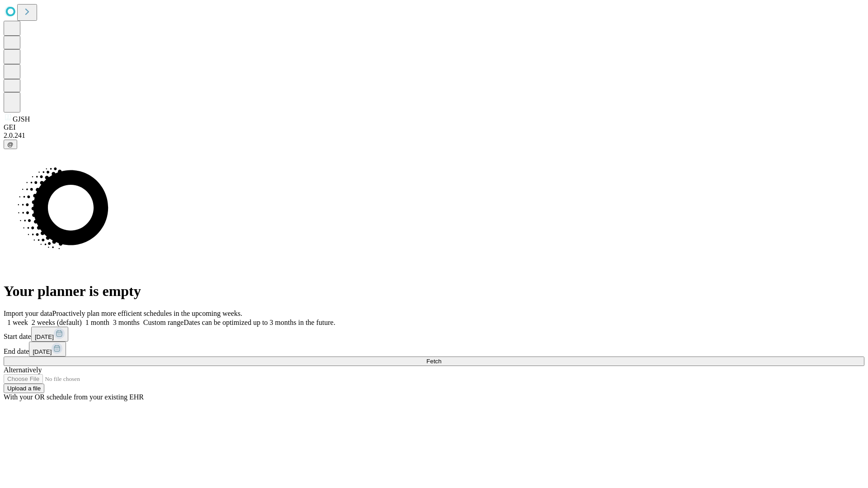  What do you see at coordinates (57, 323) in the screenshot?
I see `span: 2 weeks (default)` at bounding box center [57, 323].